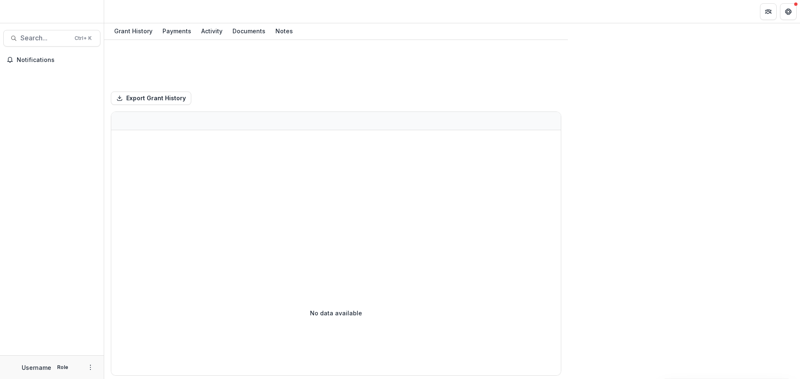 The width and height of the screenshot is (800, 379). What do you see at coordinates (177, 31) in the screenshot?
I see `div: Payments` at bounding box center [177, 31].